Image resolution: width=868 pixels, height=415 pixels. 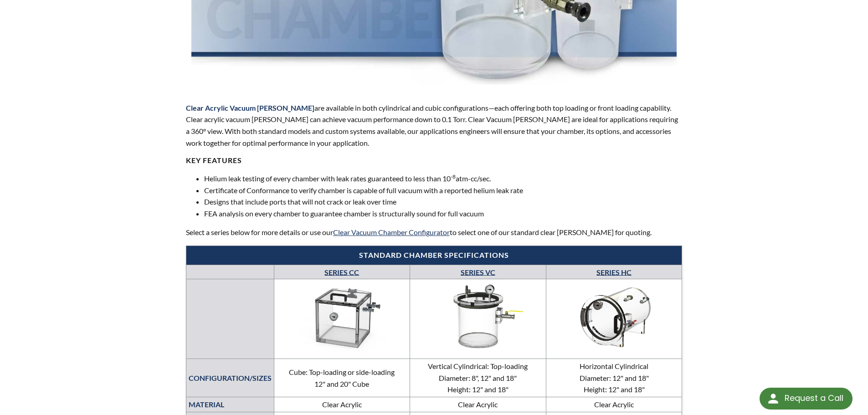 What do you see at coordinates (614, 379) in the screenshot?
I see `td: Horizontal Cylindrical Diameter: 12" and 18" Height: 12" and 18"` at bounding box center [614, 379].